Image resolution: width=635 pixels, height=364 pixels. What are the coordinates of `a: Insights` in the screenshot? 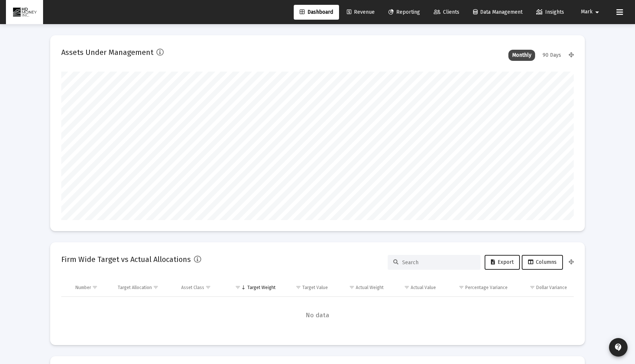 It's located at (550, 12).